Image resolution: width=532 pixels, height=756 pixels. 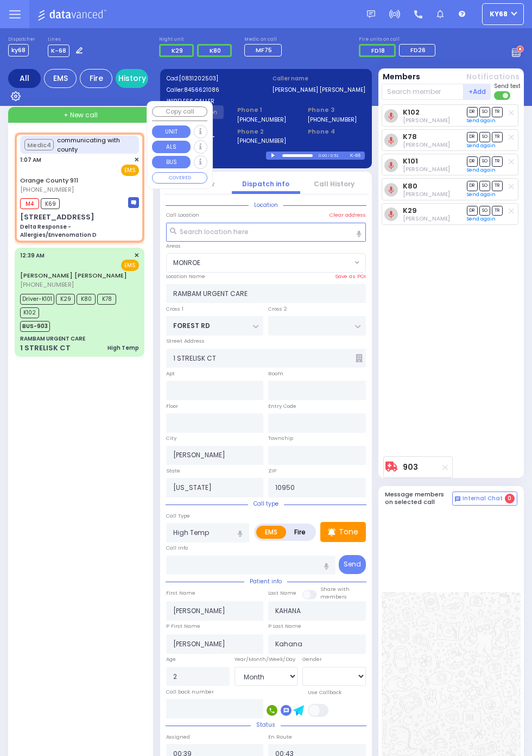 What do you see at coordinates (213, 79) in the screenshot?
I see `label: Cad:` at bounding box center [213, 79].